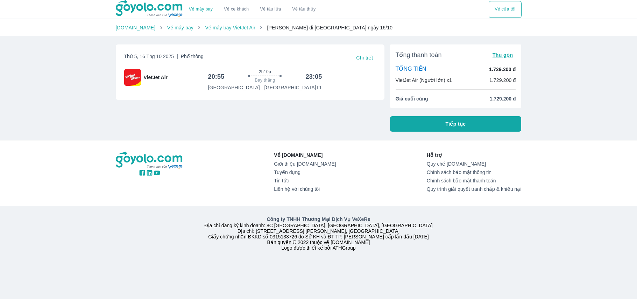 Image resolution: width=637 pixels, height=299 pixels. What do you see at coordinates (319, 219) in the screenshot?
I see `p: Công ty TNHH Thương Mại Dịch Vụ VeXeRe` at bounding box center [319, 219].